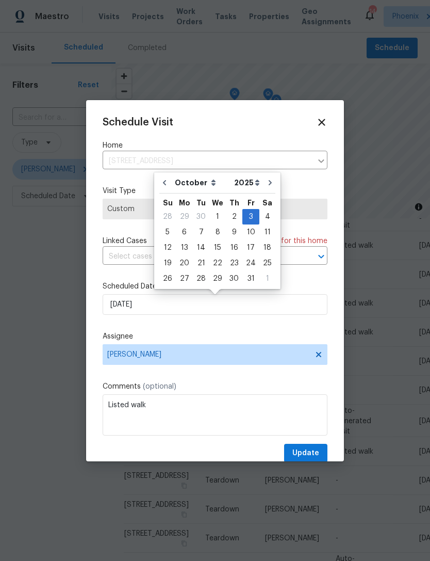 The image size is (430, 561). I want to click on div: Tue Sep 30 2025, so click(201, 217).